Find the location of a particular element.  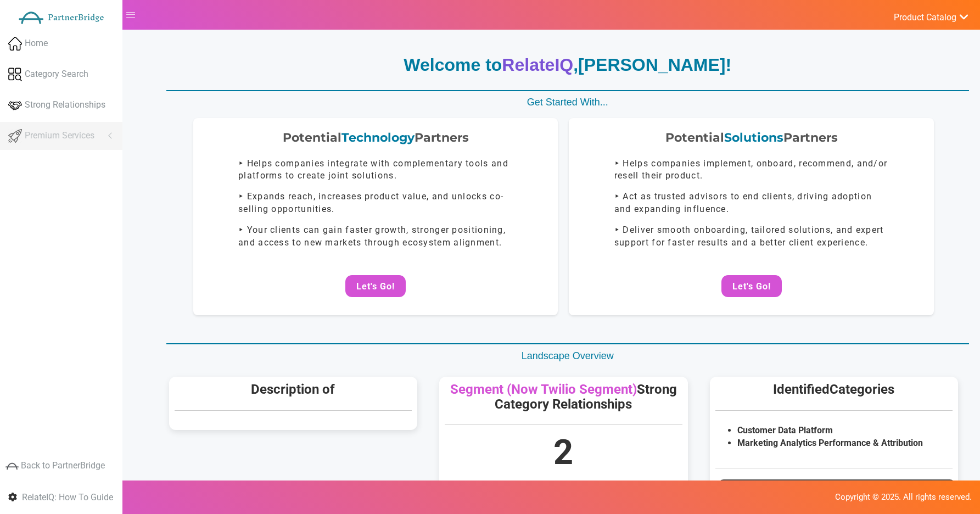

span: Category Search is located at coordinates (56, 74).